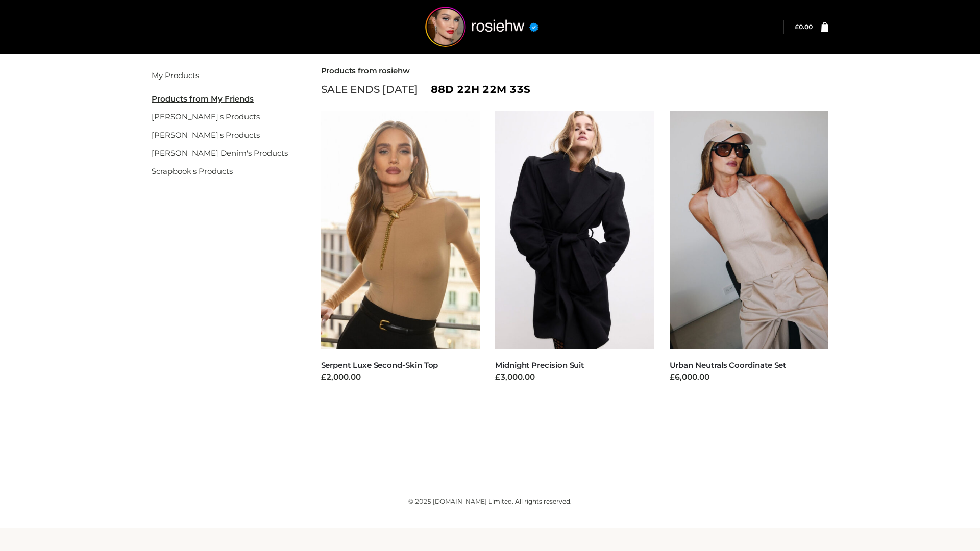  Describe the element at coordinates (482, 27) in the screenshot. I see `a: rosiehw` at that location.